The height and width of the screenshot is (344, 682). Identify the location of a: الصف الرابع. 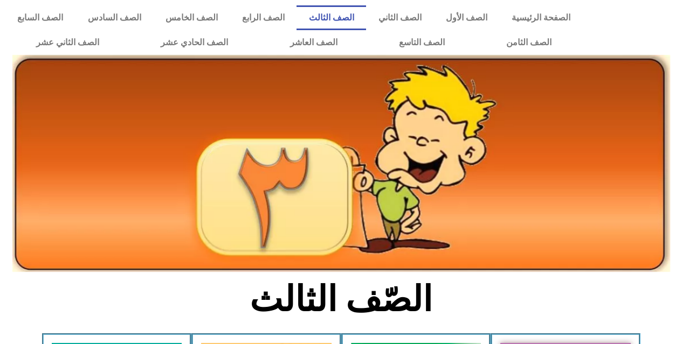
(263, 18).